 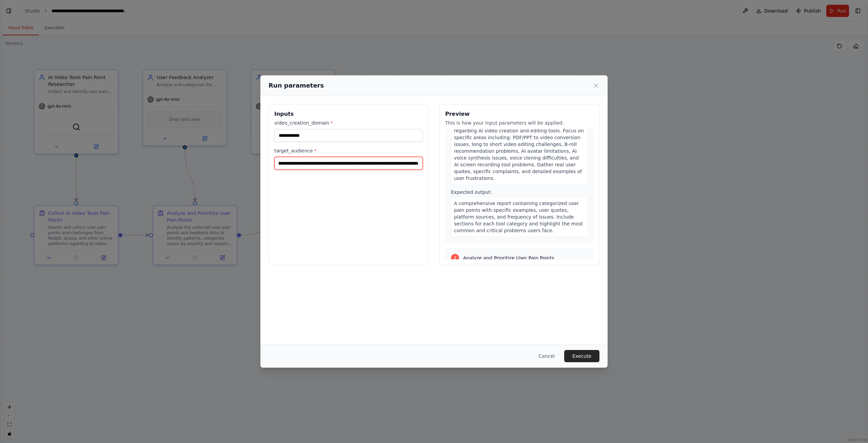 I want to click on button: Cancel, so click(x=546, y=356).